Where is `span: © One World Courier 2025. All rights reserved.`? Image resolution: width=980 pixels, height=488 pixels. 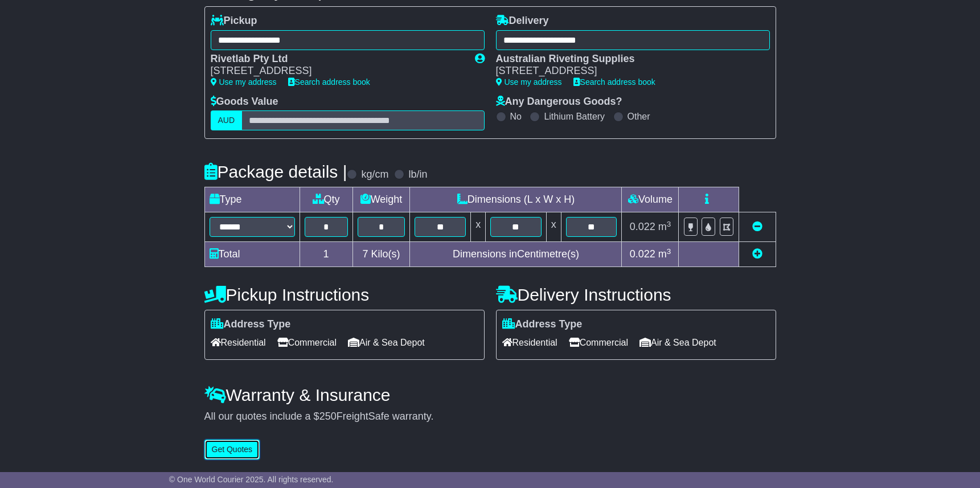
span: © One World Courier 2025. All rights reserved. is located at coordinates (251, 479).